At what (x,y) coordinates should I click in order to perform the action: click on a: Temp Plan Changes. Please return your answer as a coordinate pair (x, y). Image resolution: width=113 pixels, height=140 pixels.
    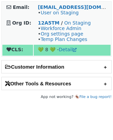
    Looking at the image, I should click on (64, 39).